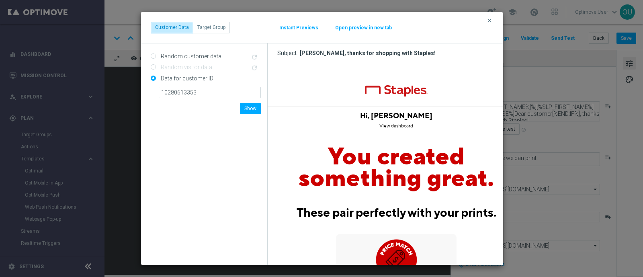 The width and height of the screenshot is (643, 277). I want to click on button: Target Group, so click(212, 27).